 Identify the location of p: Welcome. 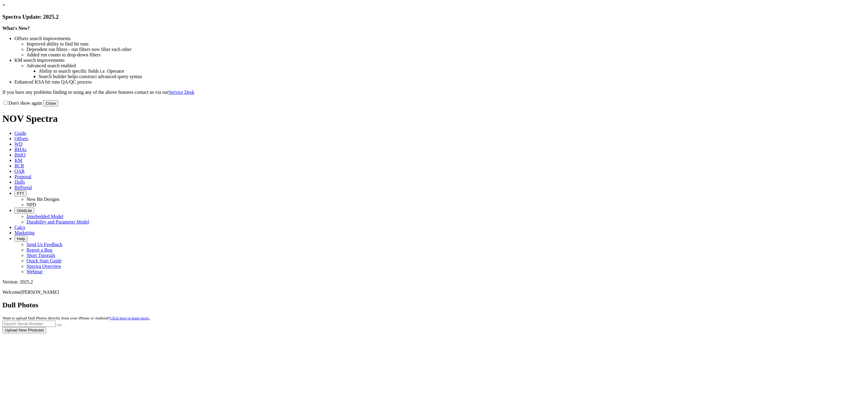
(434, 293).